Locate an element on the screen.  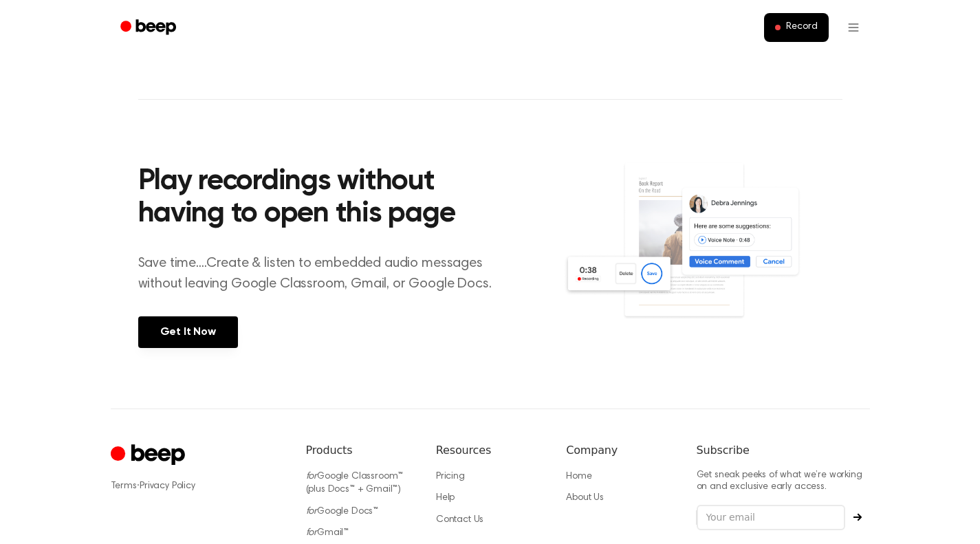
a: Beep is located at coordinates (149, 27).